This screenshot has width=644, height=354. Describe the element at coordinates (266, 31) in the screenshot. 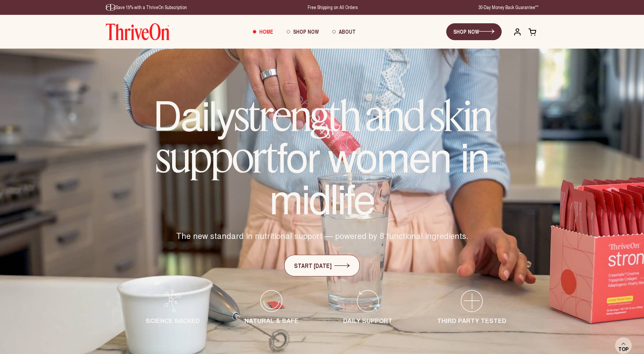

I see `span: Home` at that location.